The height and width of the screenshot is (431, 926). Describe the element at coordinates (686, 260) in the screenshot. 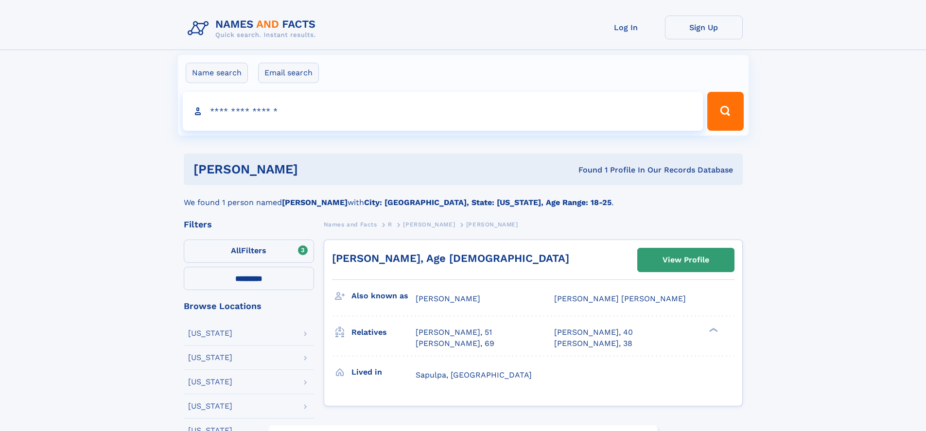

I see `div: View Profile` at that location.